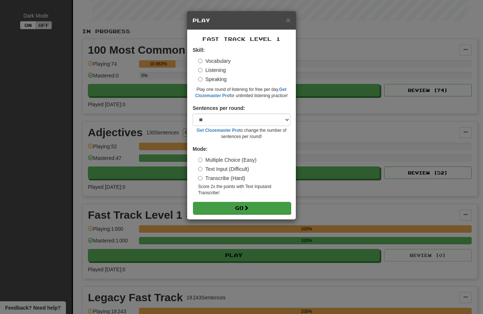  Describe the element at coordinates (227, 160) in the screenshot. I see `label: Multiple Choice (Easy)` at that location.